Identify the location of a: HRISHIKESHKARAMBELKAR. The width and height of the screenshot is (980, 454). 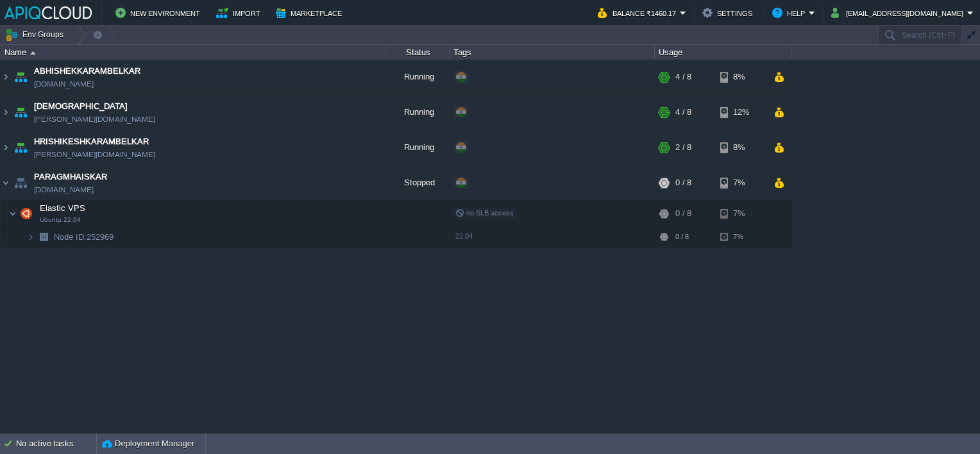
(91, 142).